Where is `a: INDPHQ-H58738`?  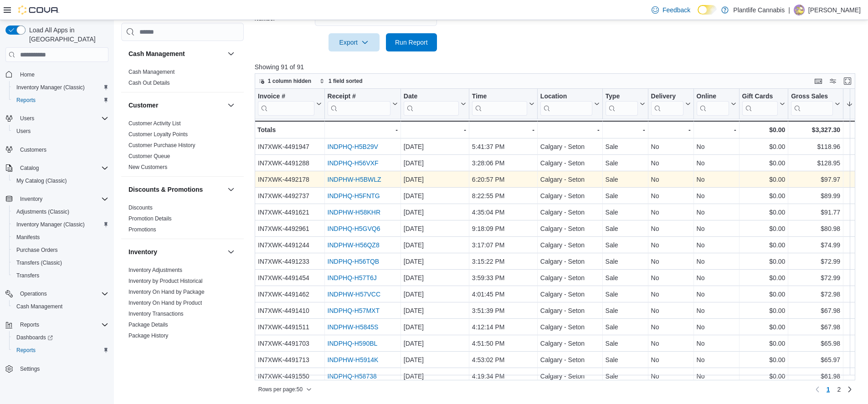
a: INDPHQ-H58738 is located at coordinates (352, 377).